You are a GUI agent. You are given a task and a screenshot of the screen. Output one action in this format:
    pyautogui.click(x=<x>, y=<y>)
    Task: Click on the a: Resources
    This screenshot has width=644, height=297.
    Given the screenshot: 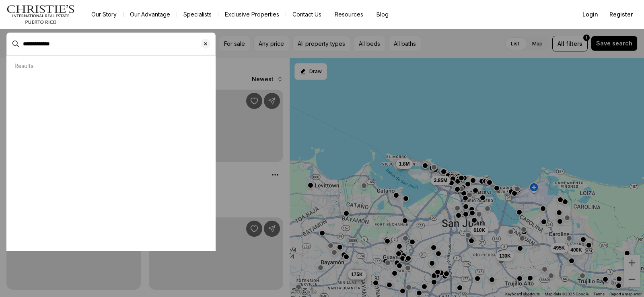 What is the action you would take?
    pyautogui.click(x=349, y=14)
    